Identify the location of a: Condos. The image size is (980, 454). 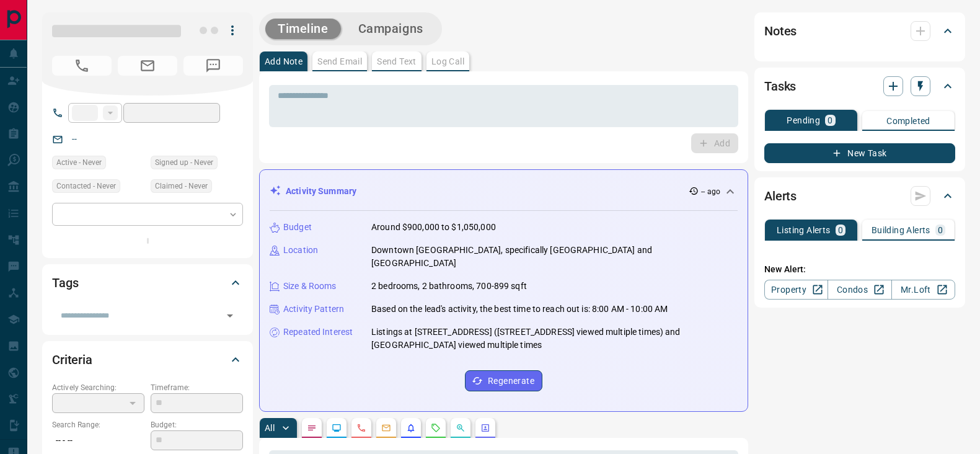
(860, 290).